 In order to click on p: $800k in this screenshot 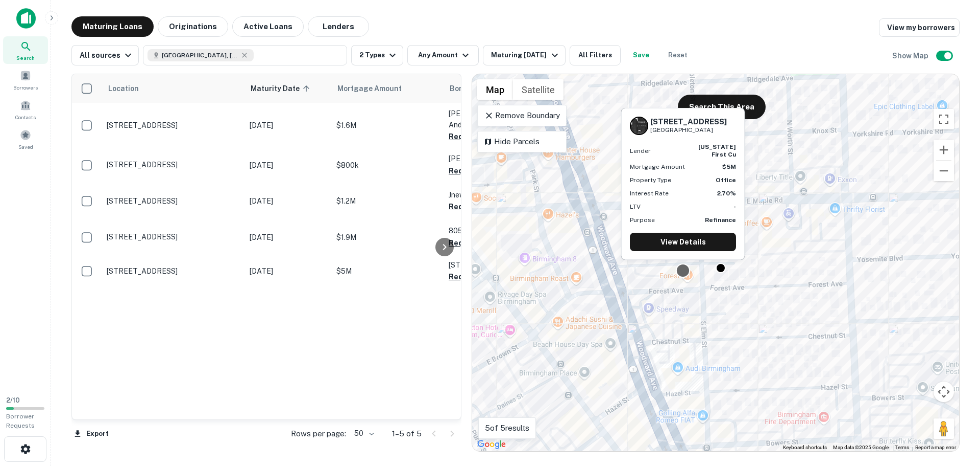, I will do `click(387, 165)`.